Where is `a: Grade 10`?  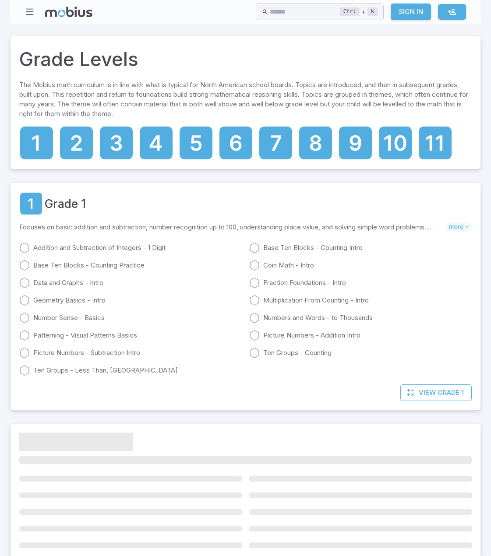 a: Grade 10 is located at coordinates (395, 143).